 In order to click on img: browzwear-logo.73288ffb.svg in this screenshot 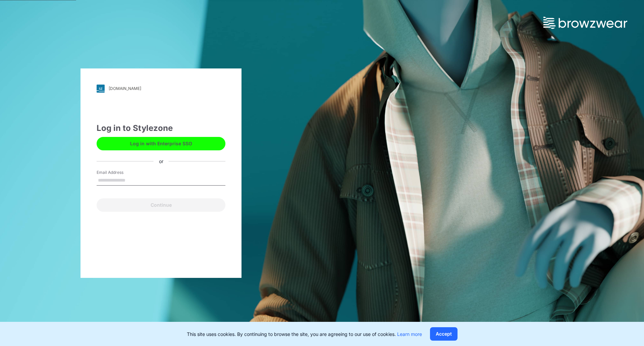, I will do `click(585, 23)`.